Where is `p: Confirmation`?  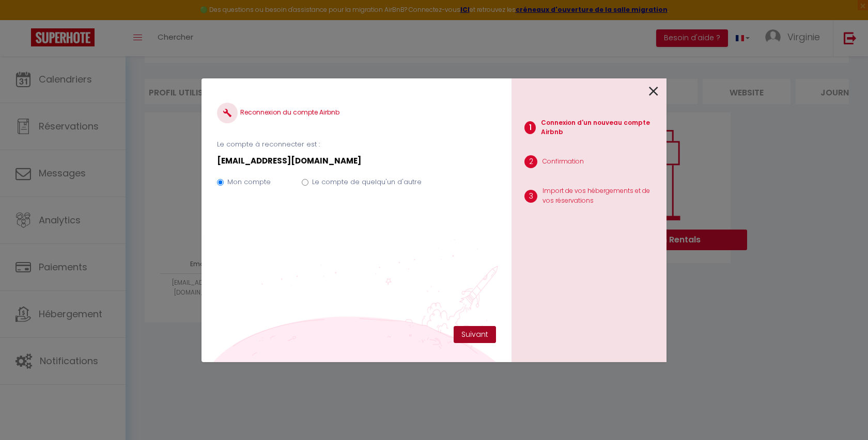
p: Confirmation is located at coordinates (563, 162).